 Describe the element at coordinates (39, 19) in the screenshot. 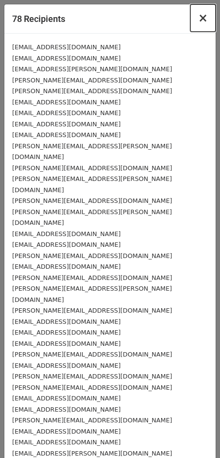

I see `h5: 78 Recipients` at that location.